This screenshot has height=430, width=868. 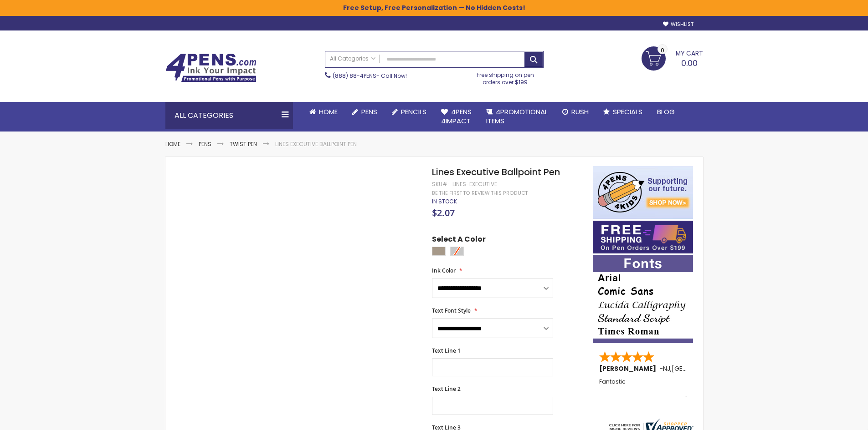 What do you see at coordinates (495, 172) in the screenshot?
I see `span: Lines Executive Ballpoint Pen` at bounding box center [495, 172].